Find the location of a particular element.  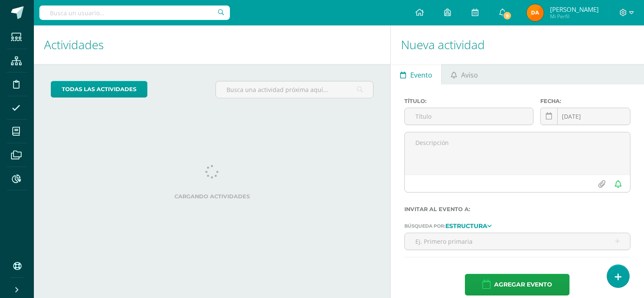

input: Busca una actividad próxima aquí... is located at coordinates (294, 89).